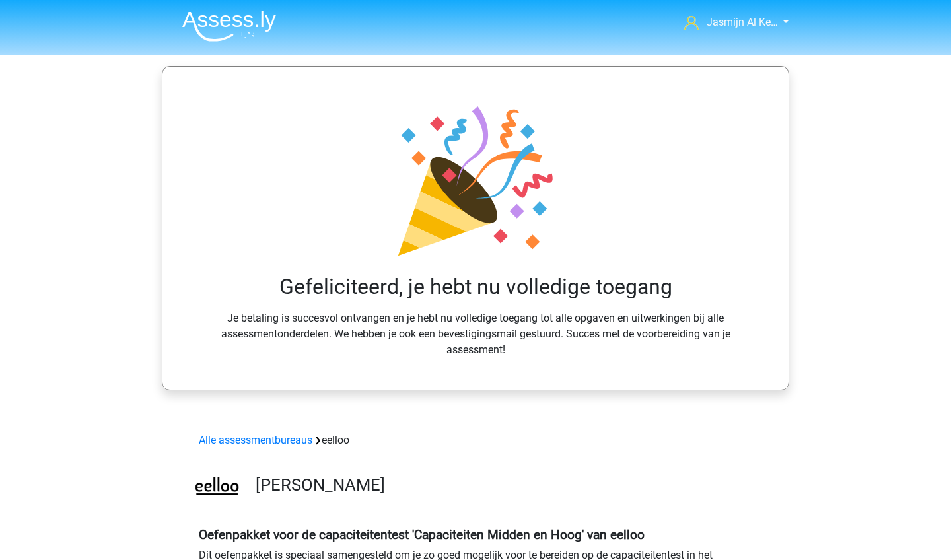  What do you see at coordinates (256, 440) in the screenshot?
I see `a: Alle assessmentbureaus` at bounding box center [256, 440].